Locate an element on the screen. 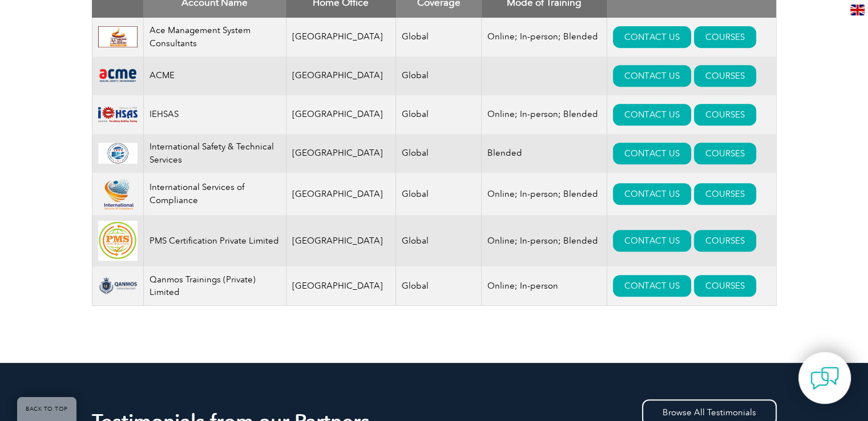 The image size is (868, 421). td: ACME is located at coordinates (215, 76).